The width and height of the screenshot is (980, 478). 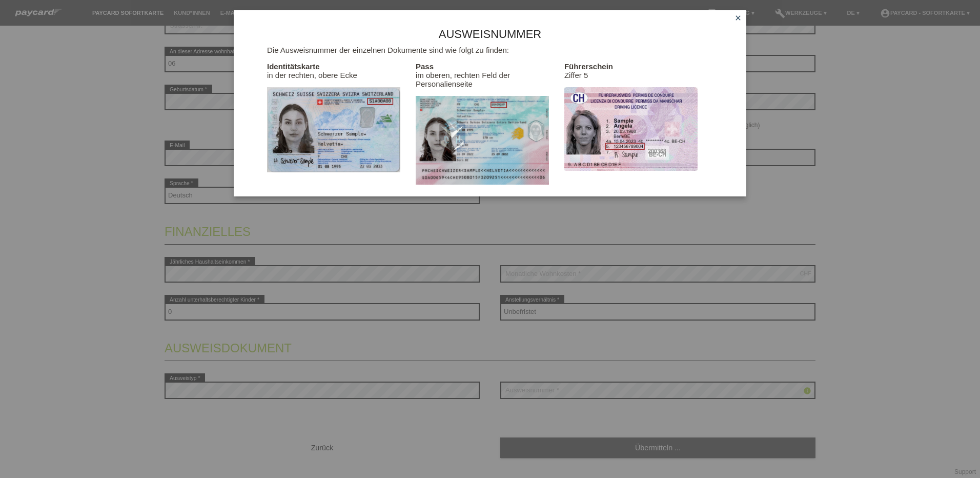 I want to click on b: Pass, so click(x=424, y=67).